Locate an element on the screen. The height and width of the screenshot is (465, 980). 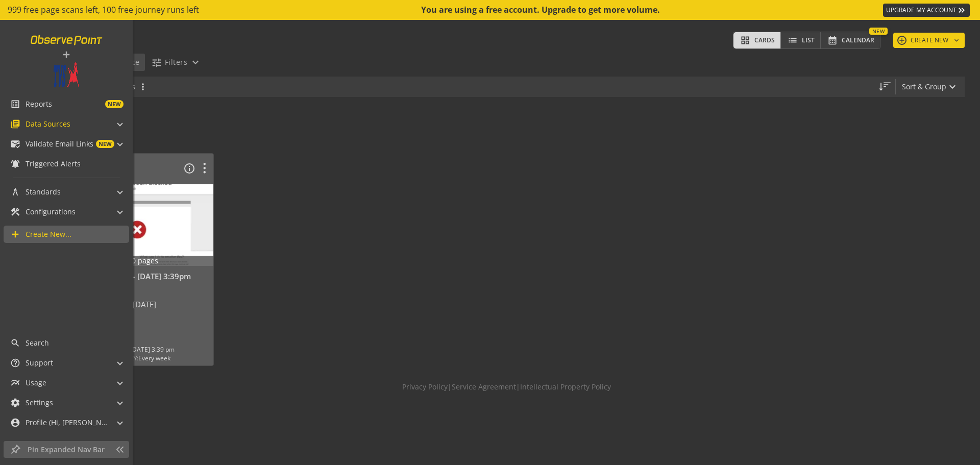
mat-icon: search is located at coordinates (15, 343).